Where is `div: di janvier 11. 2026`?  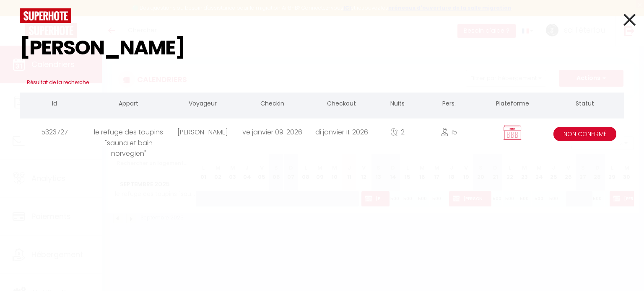 div: di janvier 11. 2026 is located at coordinates (341, 132).